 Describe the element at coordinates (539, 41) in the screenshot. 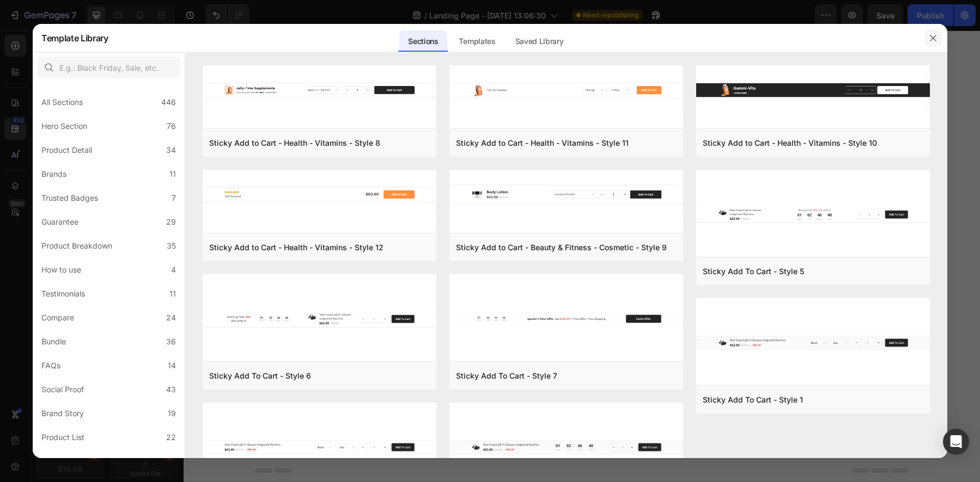

I see `div: Saved Library` at that location.